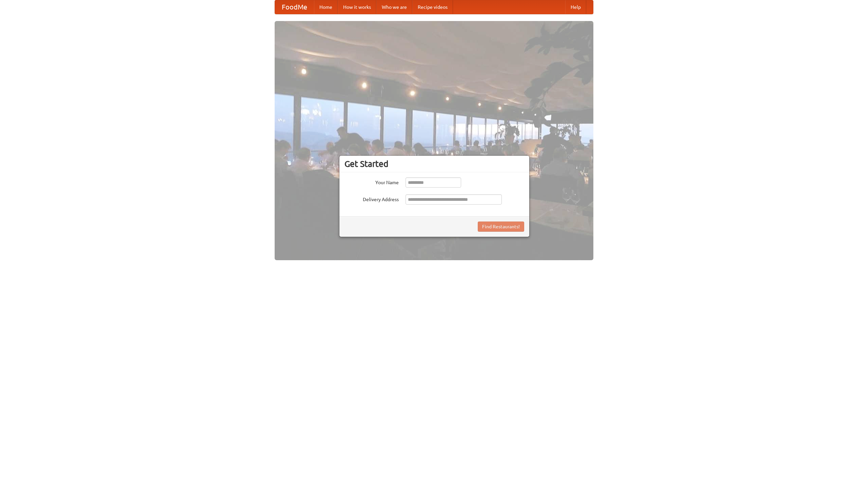 This screenshot has height=480, width=868. What do you see at coordinates (357, 7) in the screenshot?
I see `a: How it works` at bounding box center [357, 7].